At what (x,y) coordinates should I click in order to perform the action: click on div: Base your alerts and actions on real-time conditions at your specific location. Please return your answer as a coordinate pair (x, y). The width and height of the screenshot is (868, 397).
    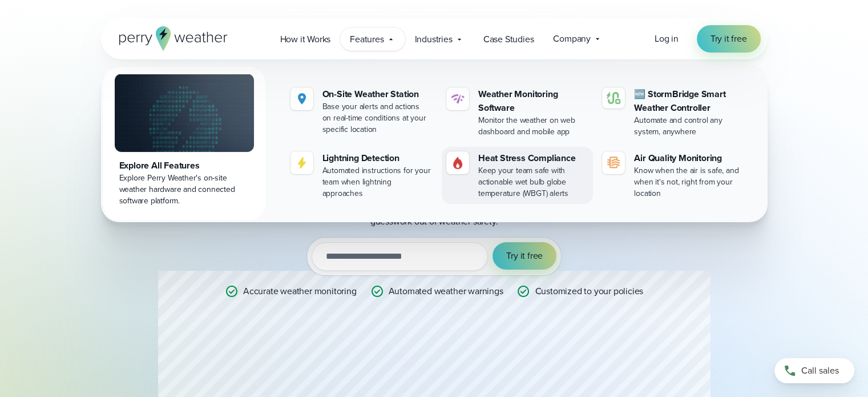
    Looking at the image, I should click on (378, 118).